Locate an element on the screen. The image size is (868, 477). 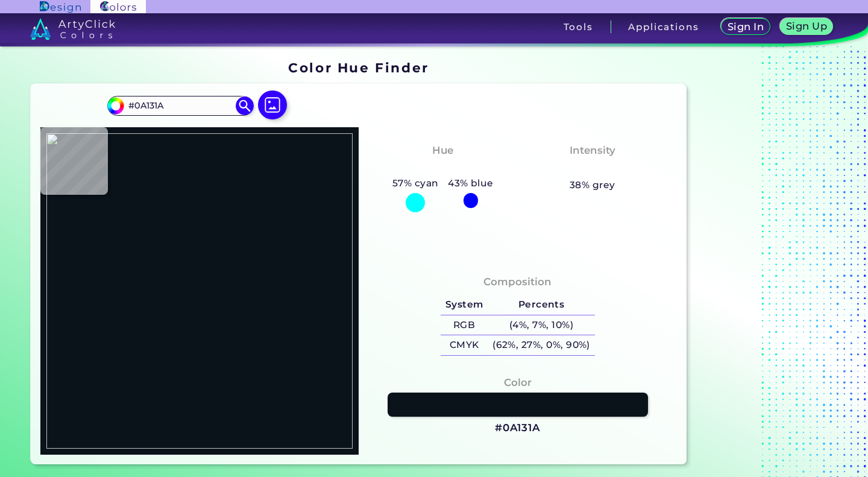
h5: 38% grey is located at coordinates (592, 185).